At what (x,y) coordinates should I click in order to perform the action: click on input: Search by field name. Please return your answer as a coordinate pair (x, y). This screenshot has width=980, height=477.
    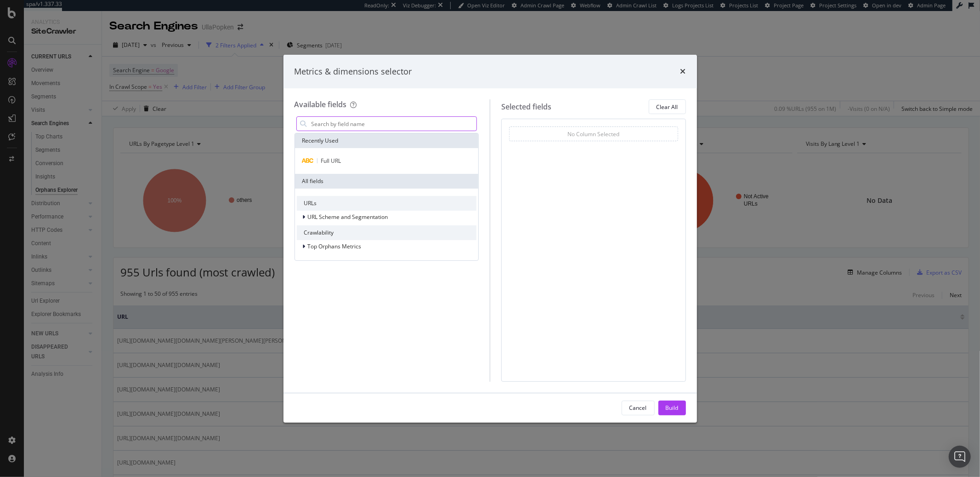
    Looking at the image, I should click on (394, 124).